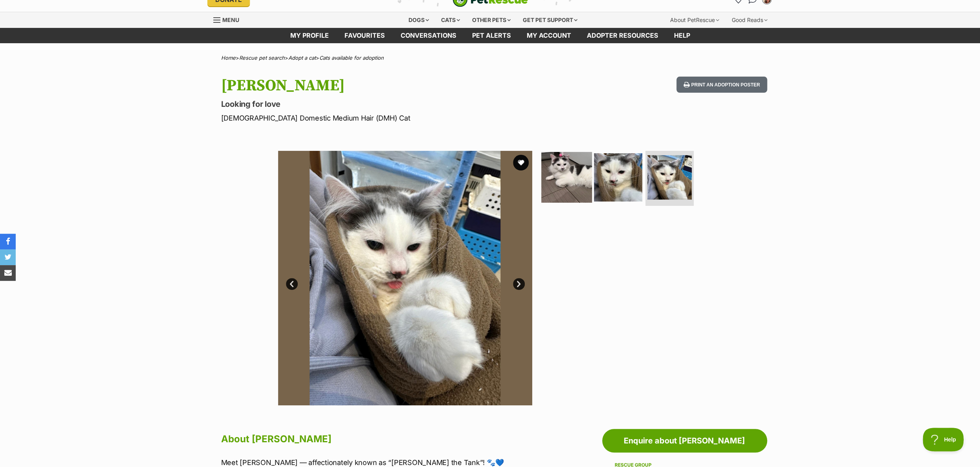 The image size is (980, 467). I want to click on div: Dogs, so click(419, 20).